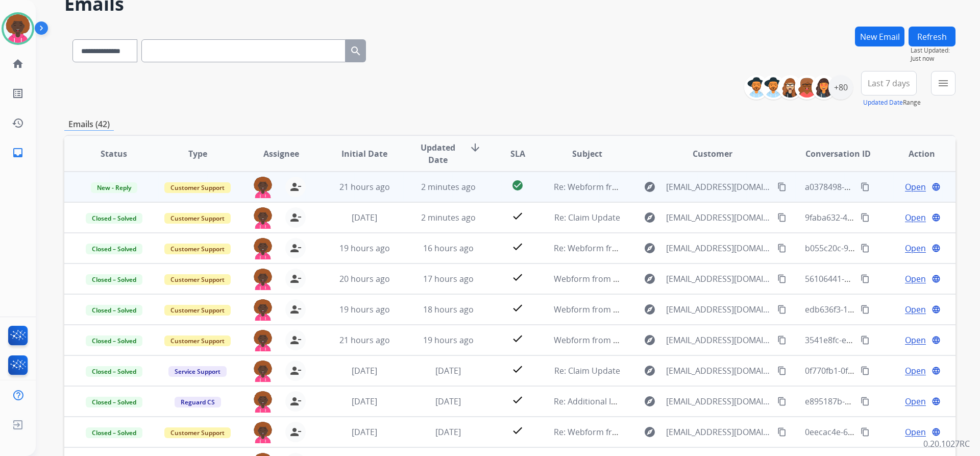 The width and height of the screenshot is (980, 456). I want to click on span: Customer, so click(712, 154).